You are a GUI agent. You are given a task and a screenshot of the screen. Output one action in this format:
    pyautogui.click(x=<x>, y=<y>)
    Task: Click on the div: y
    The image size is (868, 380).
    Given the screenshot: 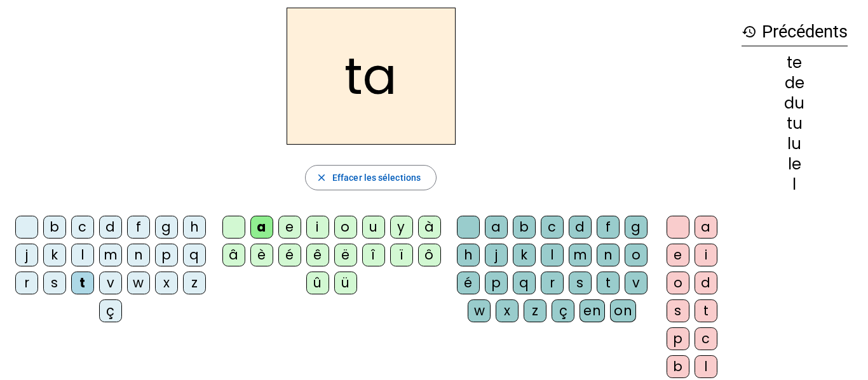 What is the action you would take?
    pyautogui.click(x=401, y=227)
    